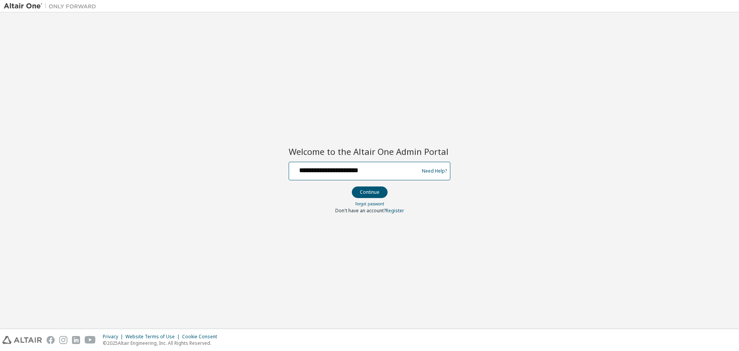  What do you see at coordinates (434, 171) in the screenshot?
I see `a: Need Help?` at bounding box center [434, 171].